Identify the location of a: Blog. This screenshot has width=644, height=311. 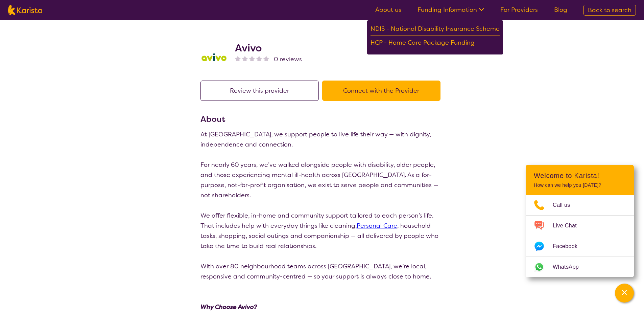
(560, 10).